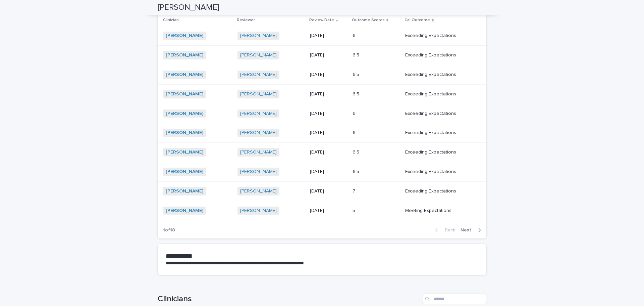  I want to click on button: Back, so click(444, 230).